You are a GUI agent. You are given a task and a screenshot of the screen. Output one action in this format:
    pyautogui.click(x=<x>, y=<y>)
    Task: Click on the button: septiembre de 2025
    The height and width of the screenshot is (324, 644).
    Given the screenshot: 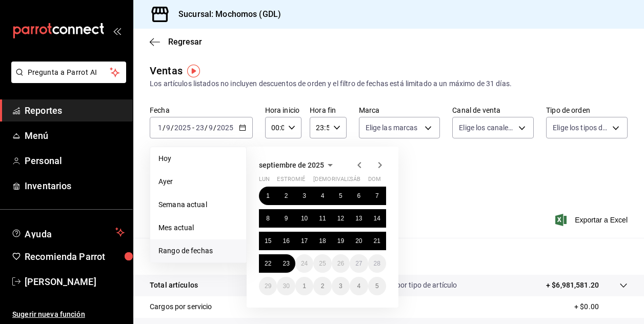 What is the action you would take?
    pyautogui.click(x=297, y=165)
    